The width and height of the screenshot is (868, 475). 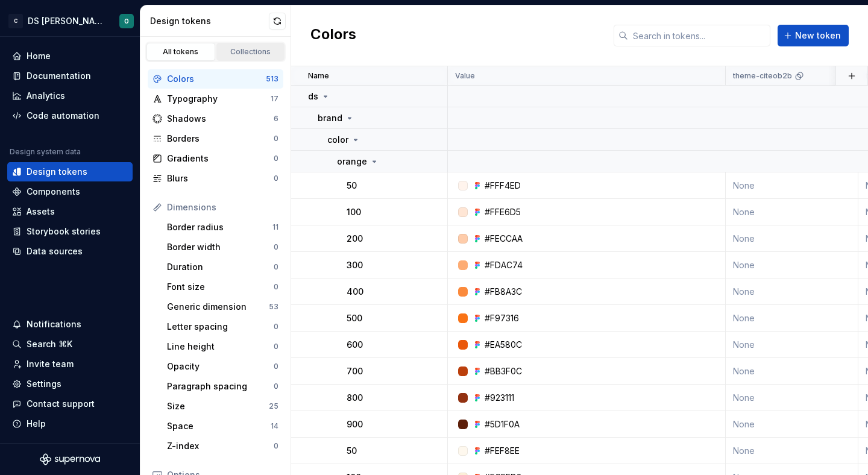 What do you see at coordinates (220, 179) in the screenshot?
I see `div: Blurs` at bounding box center [220, 179].